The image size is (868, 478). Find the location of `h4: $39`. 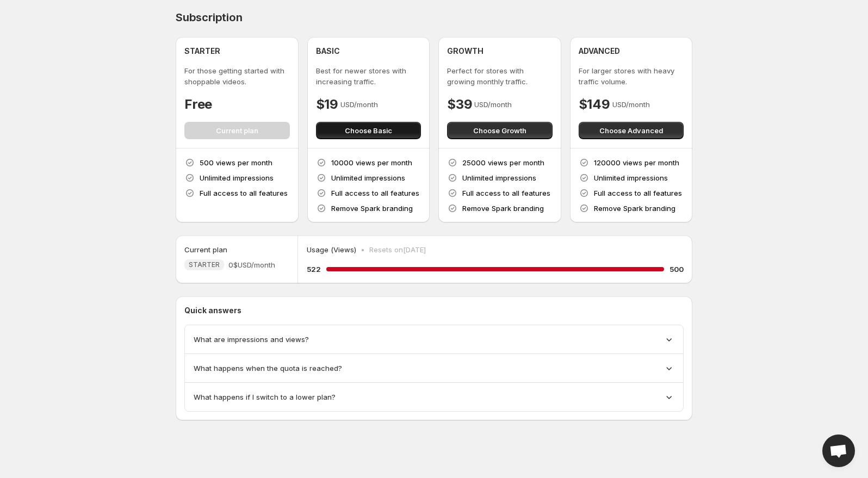

h4: $39 is located at coordinates (460, 104).